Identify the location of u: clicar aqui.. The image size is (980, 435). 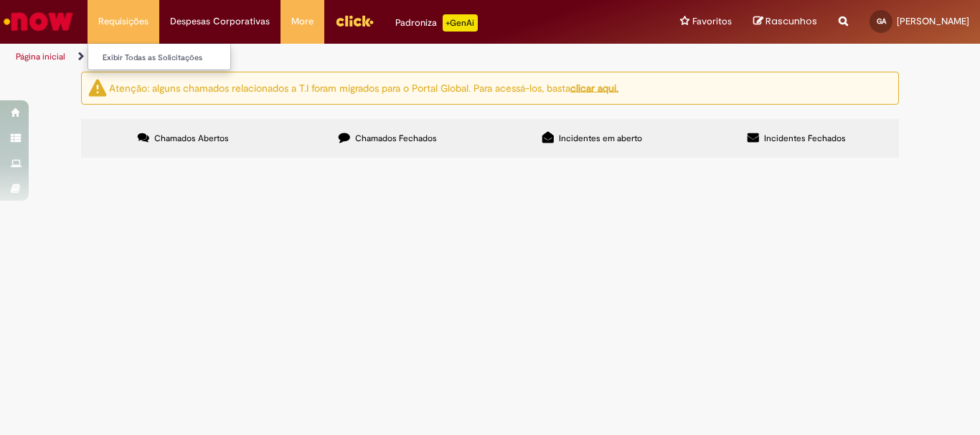
(594, 87).